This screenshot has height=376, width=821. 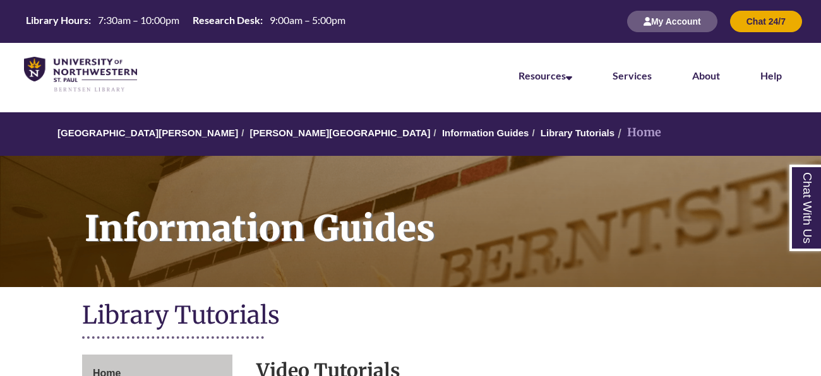 I want to click on a: Services, so click(x=632, y=75).